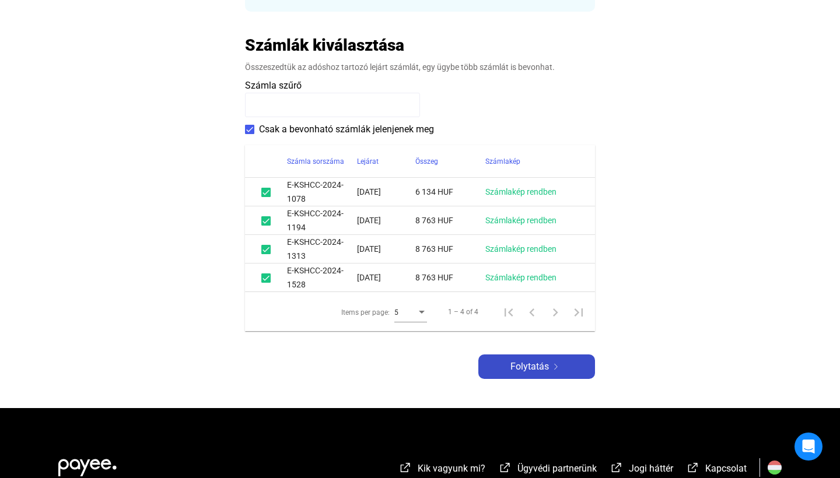  Describe the element at coordinates (411, 312) in the screenshot. I see `mat-select: Items per page:` at that location.